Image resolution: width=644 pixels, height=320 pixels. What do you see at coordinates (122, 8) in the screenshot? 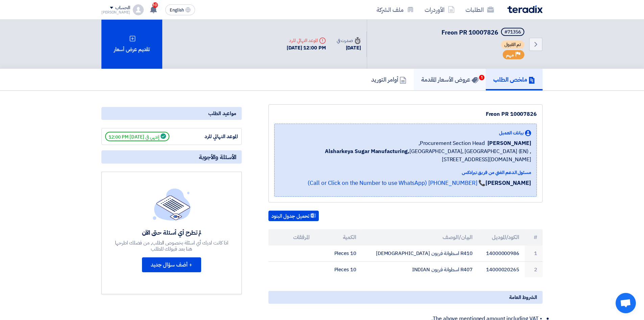
I see `div: الحساب` at bounding box center [122, 8].